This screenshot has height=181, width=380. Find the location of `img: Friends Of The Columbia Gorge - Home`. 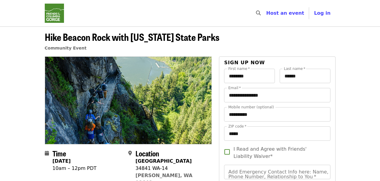

img: Friends Of The Columbia Gorge - Home is located at coordinates (54, 13).